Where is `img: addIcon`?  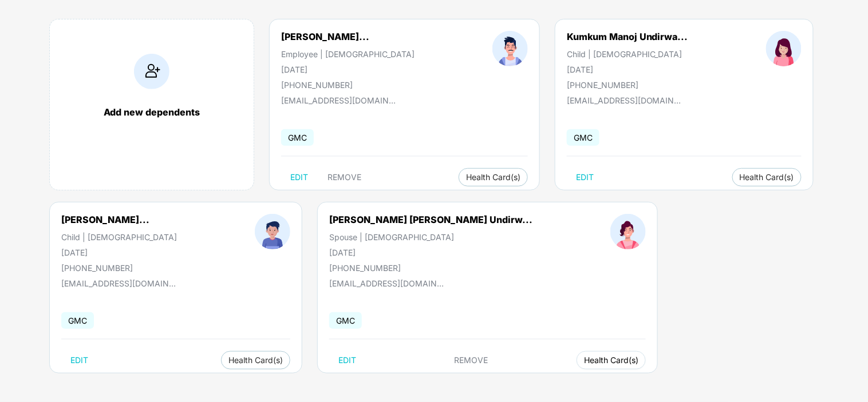 img: addIcon is located at coordinates (152, 71).